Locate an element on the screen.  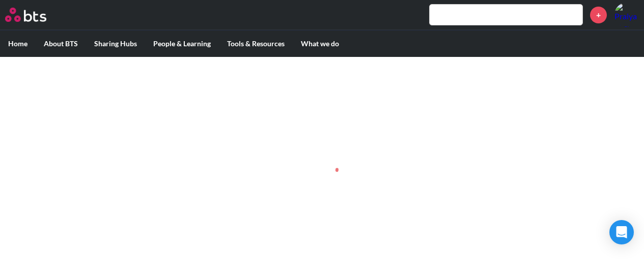
a: Profile is located at coordinates (627, 15).